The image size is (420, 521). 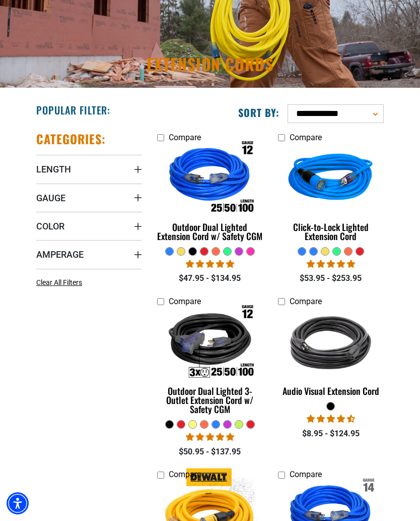 I want to click on div: $8.95 - $124.95, so click(x=331, y=434).